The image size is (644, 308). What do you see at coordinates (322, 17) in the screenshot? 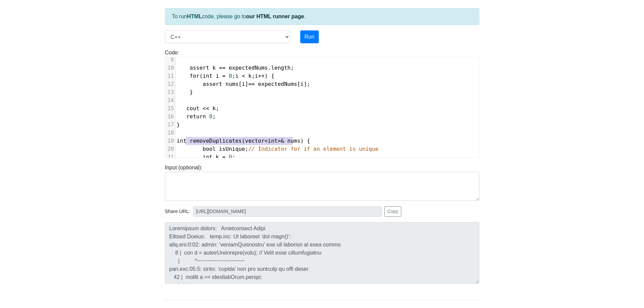
I see `div: To run code, please go to .` at bounding box center [322, 17].